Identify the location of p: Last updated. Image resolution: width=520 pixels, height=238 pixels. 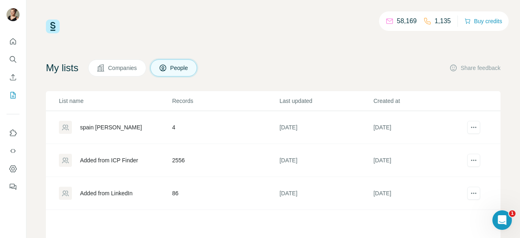
(326, 101).